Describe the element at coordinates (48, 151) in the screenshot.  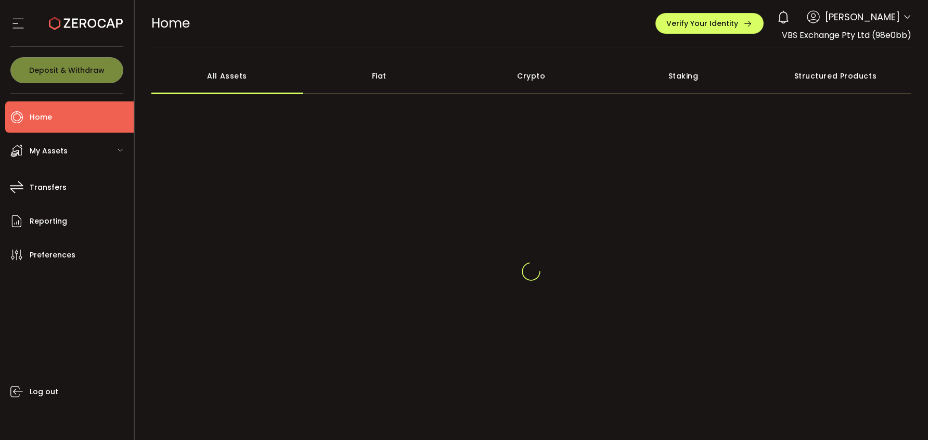
I see `span: My Assets` at that location.